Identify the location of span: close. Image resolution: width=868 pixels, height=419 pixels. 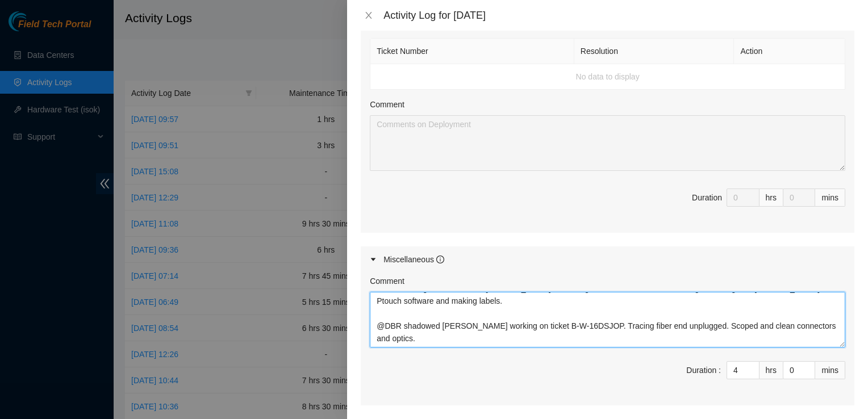
(369, 16).